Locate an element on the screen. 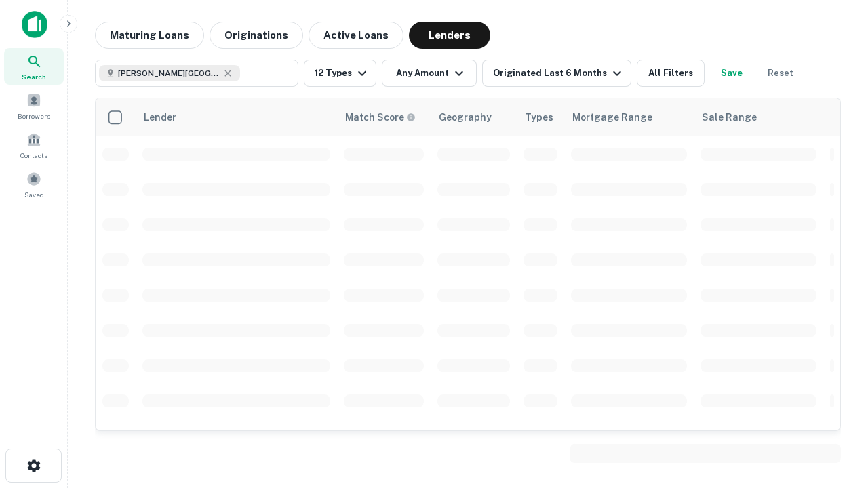  th: Types is located at coordinates (541, 117).